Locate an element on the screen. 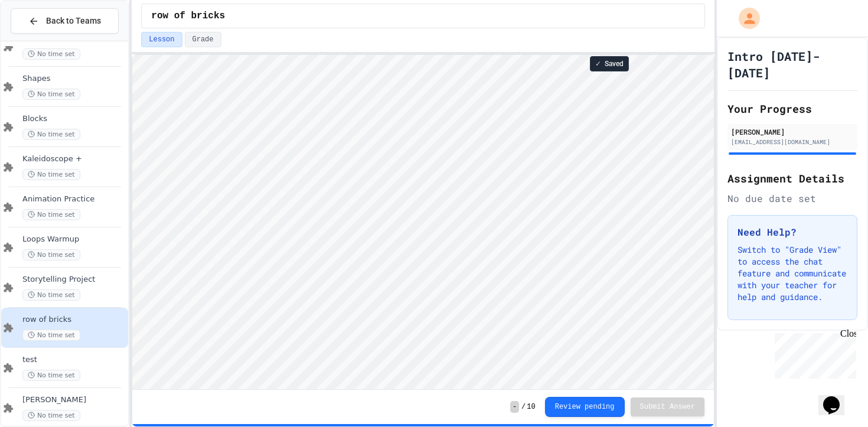 The height and width of the screenshot is (427, 868). div: Chat with us now!Close is located at coordinates (43, 40).